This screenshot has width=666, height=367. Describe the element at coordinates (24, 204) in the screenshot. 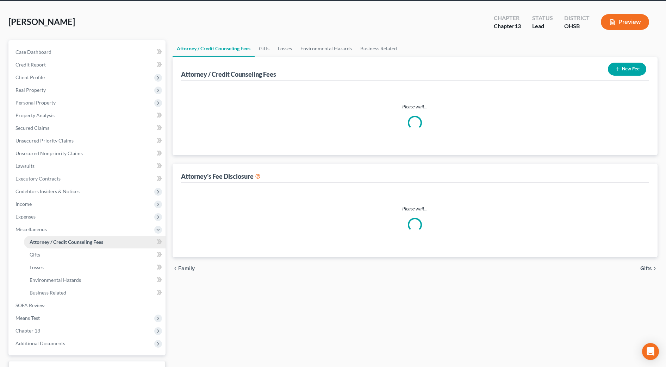

I see `span: Income` at that location.